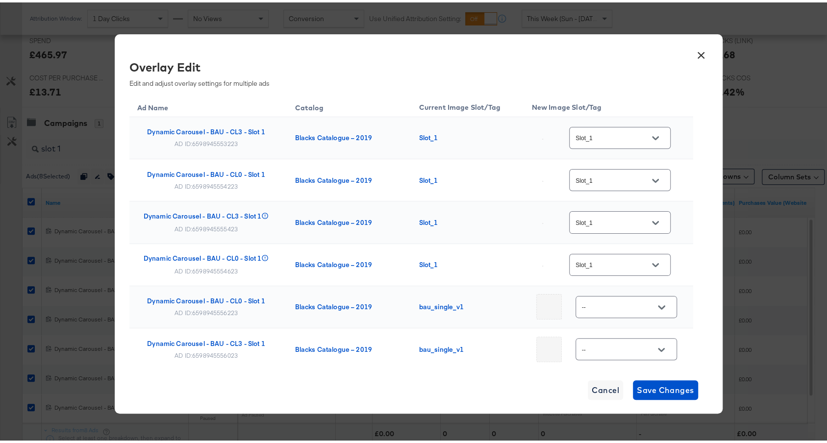 Image resolution: width=827 pixels, height=443 pixels. What do you see at coordinates (206, 269) in the screenshot?
I see `div: AD ID: 6598945554623` at bounding box center [206, 269].